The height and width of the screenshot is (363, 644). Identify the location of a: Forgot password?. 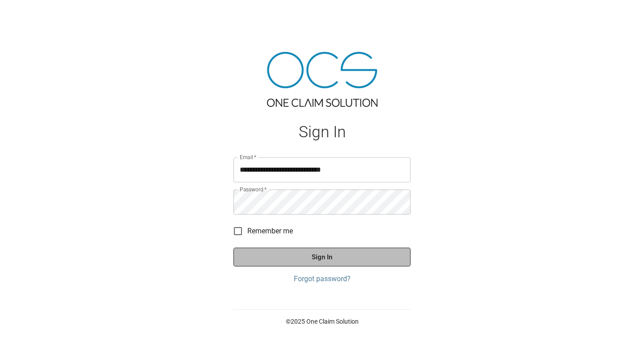
(322, 279).